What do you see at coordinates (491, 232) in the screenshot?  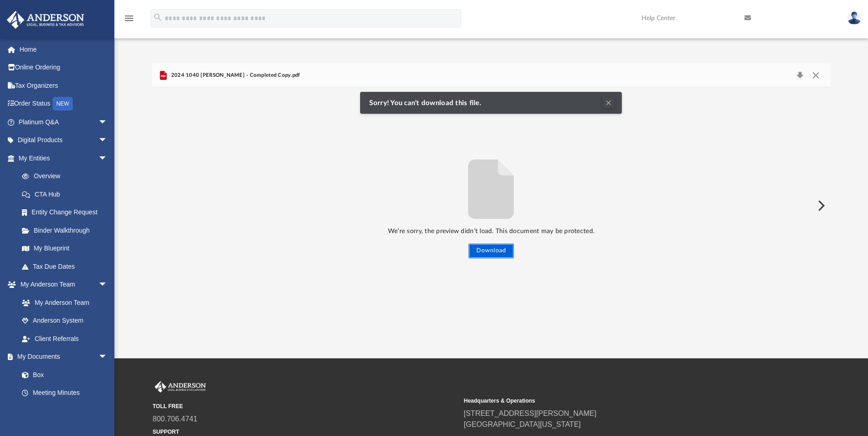 I see `p: We’re sorry, the preview didn’t load. This document may be protected.` at bounding box center [491, 232].